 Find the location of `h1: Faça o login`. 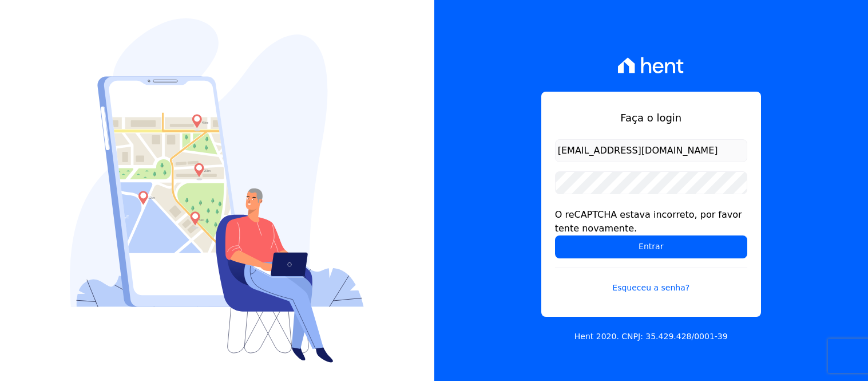

h1: Faça o login is located at coordinates (651, 118).